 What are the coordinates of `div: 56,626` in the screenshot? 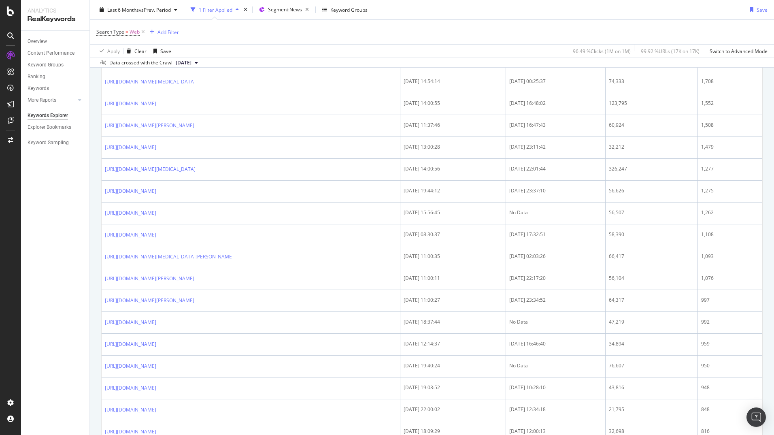 It's located at (652, 191).